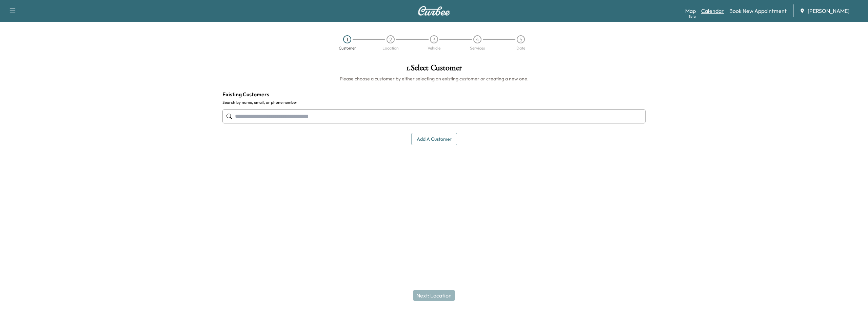  Describe the element at coordinates (434, 139) in the screenshot. I see `button: Add a customer` at that location.